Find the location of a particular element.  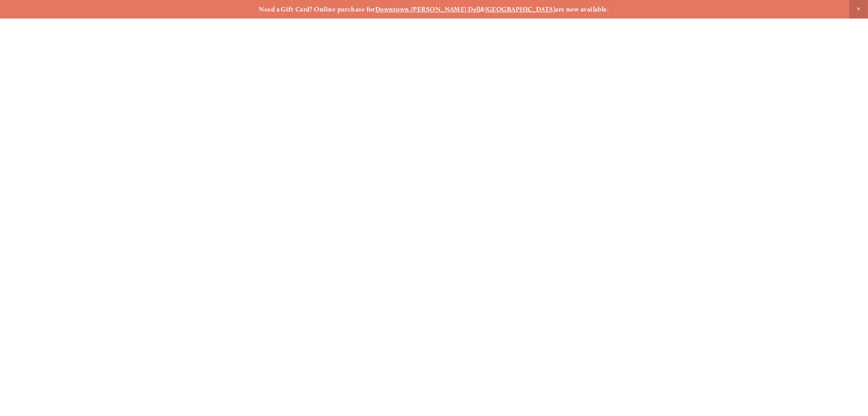

strong: Downtown is located at coordinates (392, 10).